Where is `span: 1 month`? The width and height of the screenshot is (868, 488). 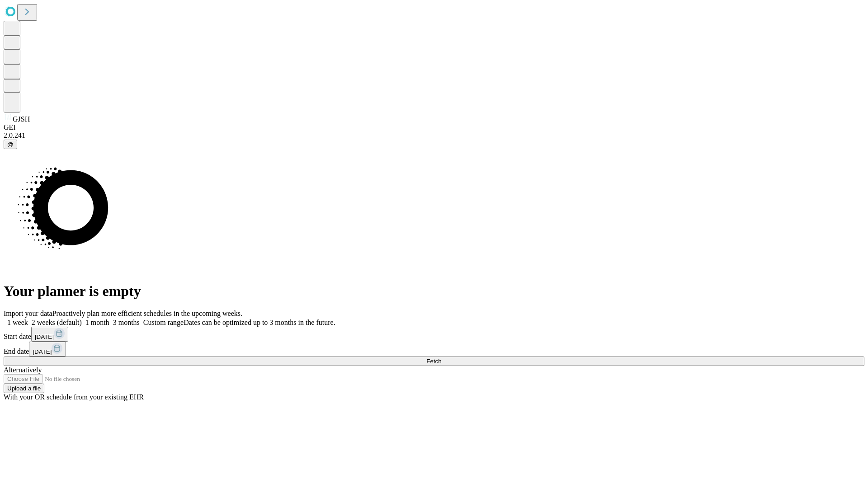 span: 1 month is located at coordinates (97, 323).